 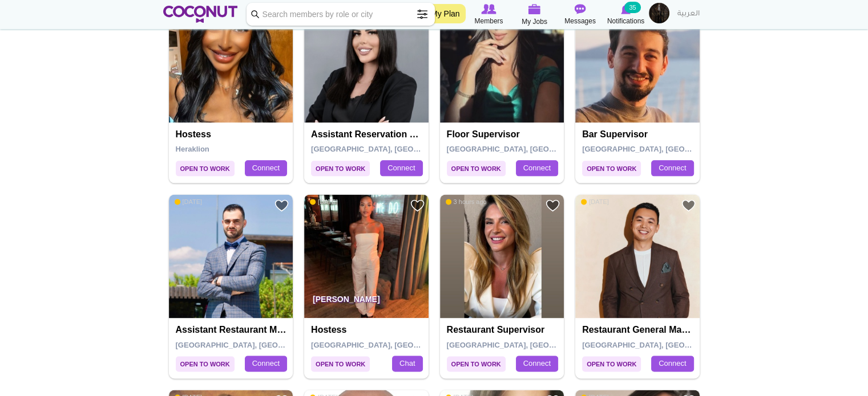 I want to click on span: My Jobs, so click(x=534, y=22).